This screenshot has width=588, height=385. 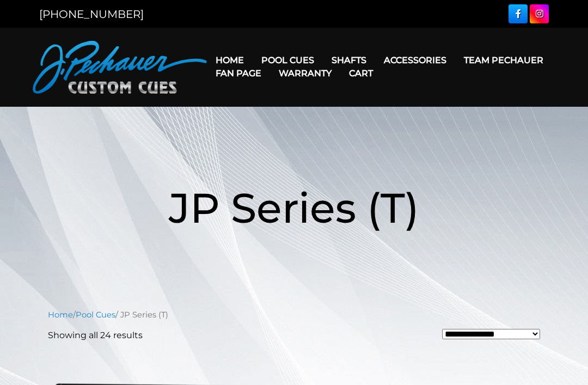 I want to click on a: Fan Page, so click(x=238, y=73).